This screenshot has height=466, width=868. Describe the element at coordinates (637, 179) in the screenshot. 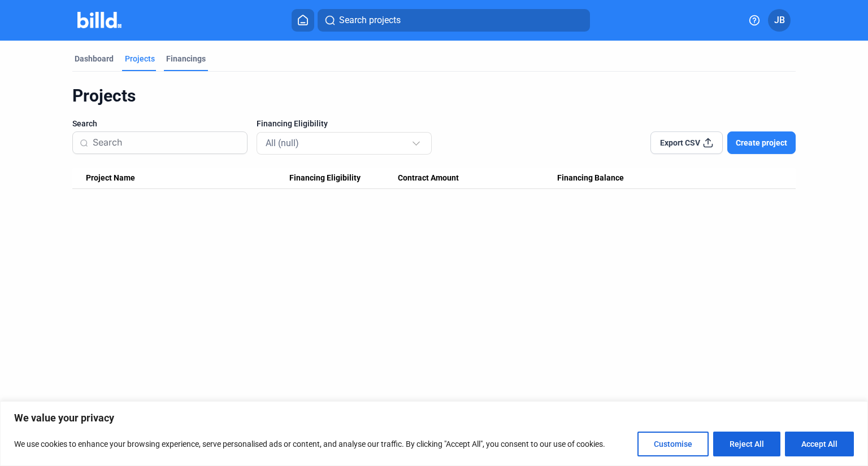

I see `div: Financing Balance` at that location.